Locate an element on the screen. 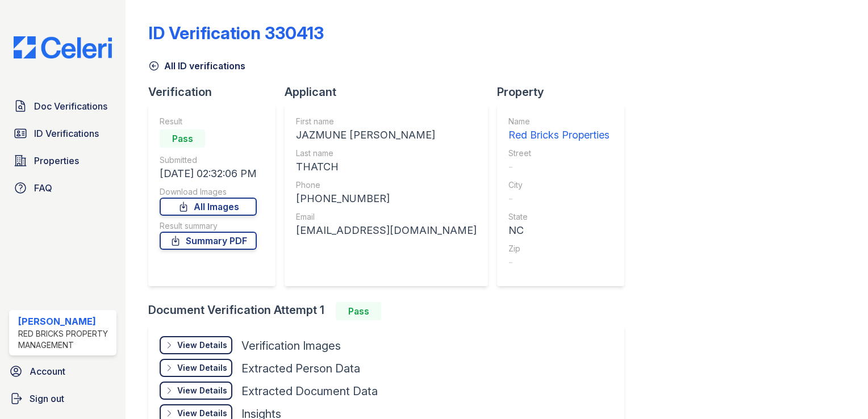 The image size is (868, 419). div: Phone is located at coordinates (387, 186).